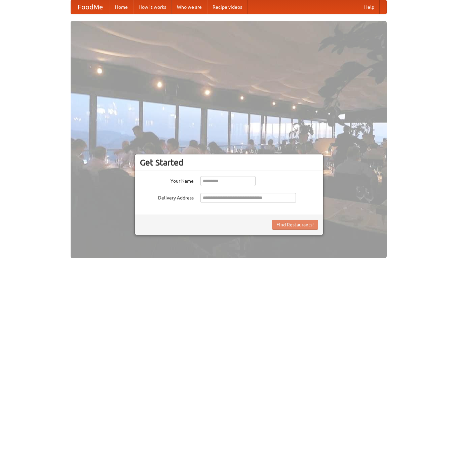 This screenshot has height=476, width=457. I want to click on label: Delivery Address, so click(167, 197).